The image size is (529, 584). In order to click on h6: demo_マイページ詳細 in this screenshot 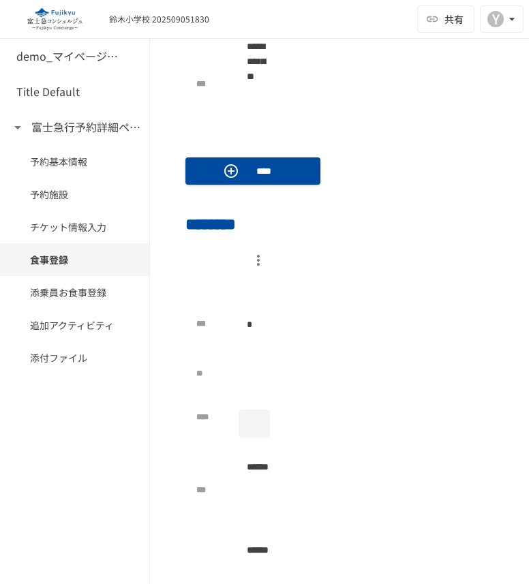, I will do `click(71, 57)`.